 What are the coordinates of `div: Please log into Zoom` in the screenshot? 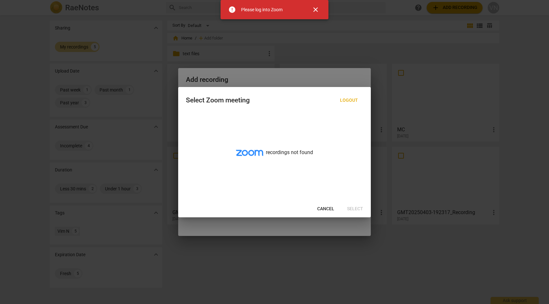 It's located at (261, 10).